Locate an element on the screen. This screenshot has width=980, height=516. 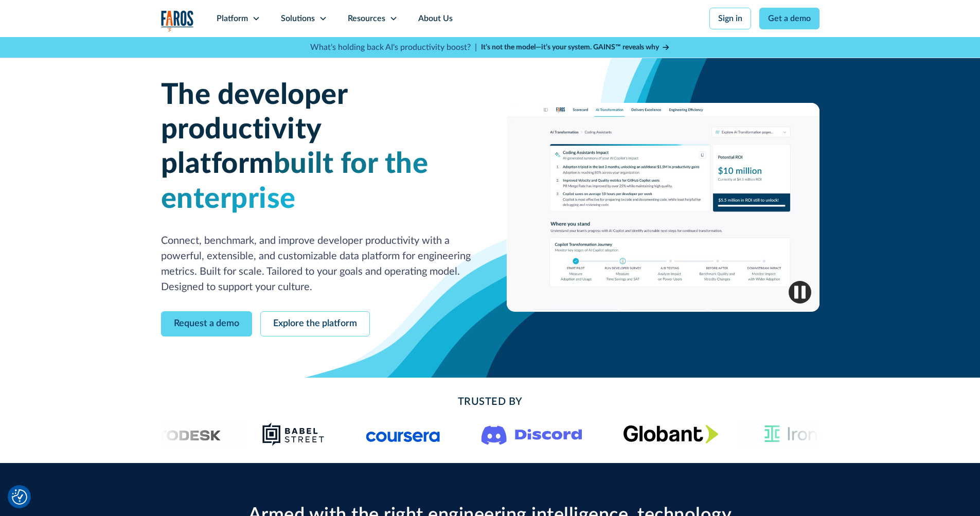
div: Solutions is located at coordinates (298, 18).